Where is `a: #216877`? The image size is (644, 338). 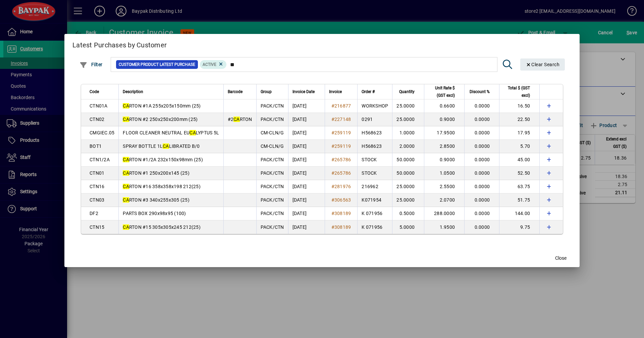 a: #216877 is located at coordinates (341, 106).